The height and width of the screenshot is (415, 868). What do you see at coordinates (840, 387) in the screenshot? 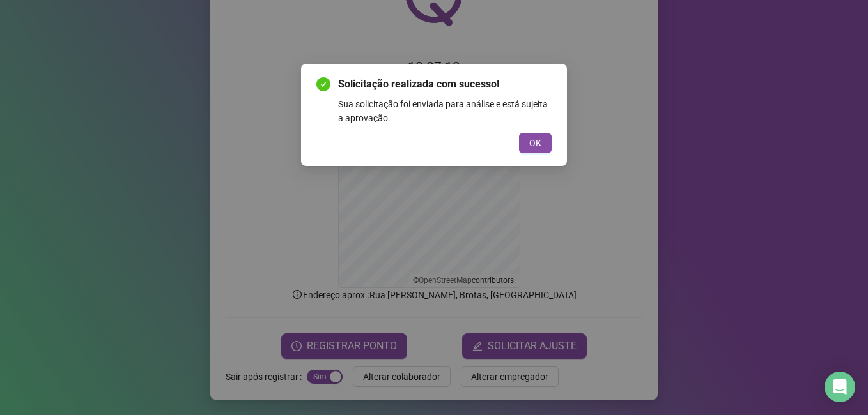
I see `div: Open Intercom Messenger` at bounding box center [840, 387].